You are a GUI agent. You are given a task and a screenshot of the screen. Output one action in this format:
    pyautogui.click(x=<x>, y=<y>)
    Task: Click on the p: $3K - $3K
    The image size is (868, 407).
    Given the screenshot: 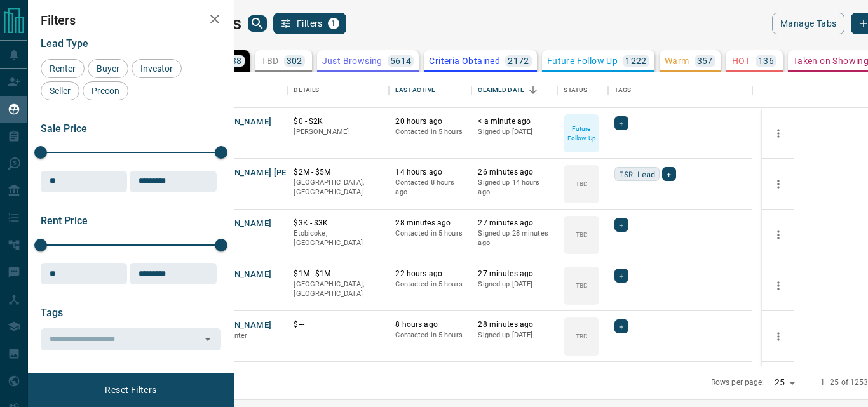 What is the action you would take?
    pyautogui.click(x=338, y=223)
    